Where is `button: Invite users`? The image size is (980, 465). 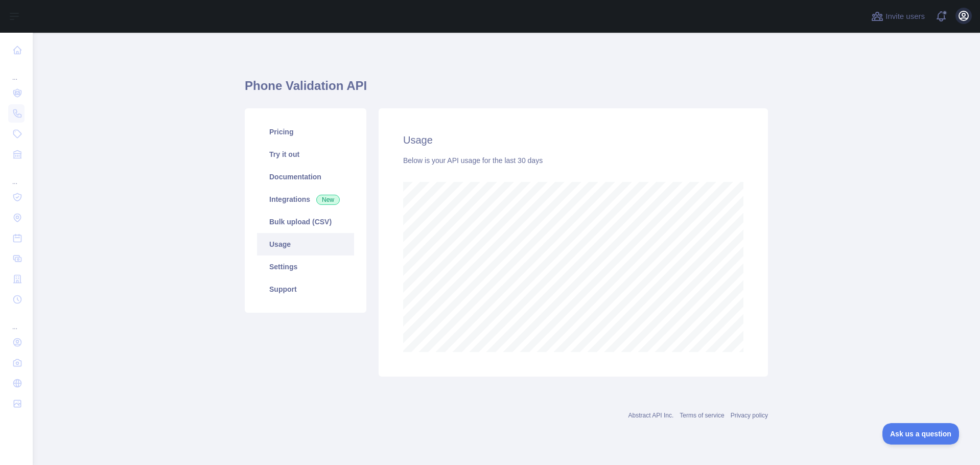
button: Invite users is located at coordinates (898, 16).